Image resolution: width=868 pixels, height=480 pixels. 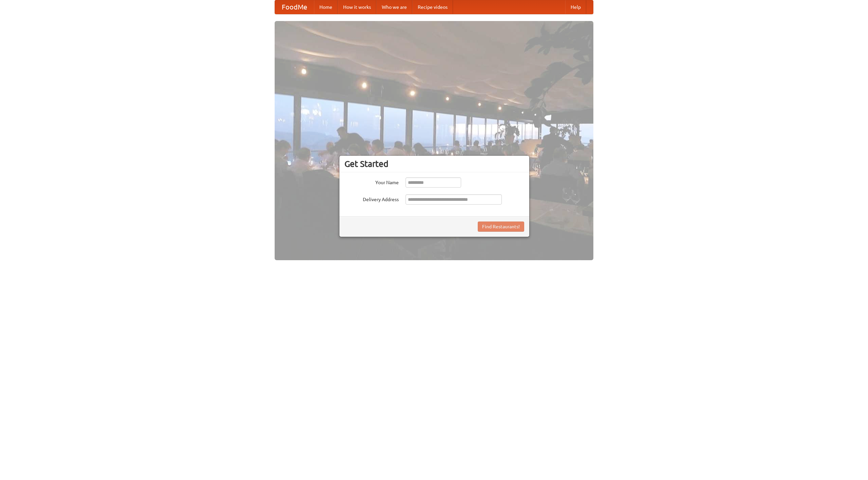 What do you see at coordinates (395, 7) in the screenshot?
I see `a: Who we are` at bounding box center [395, 7].